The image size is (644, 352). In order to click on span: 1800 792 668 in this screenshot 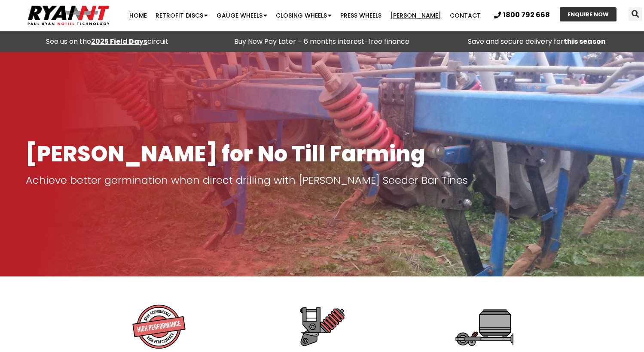, I will do `click(526, 15)`.